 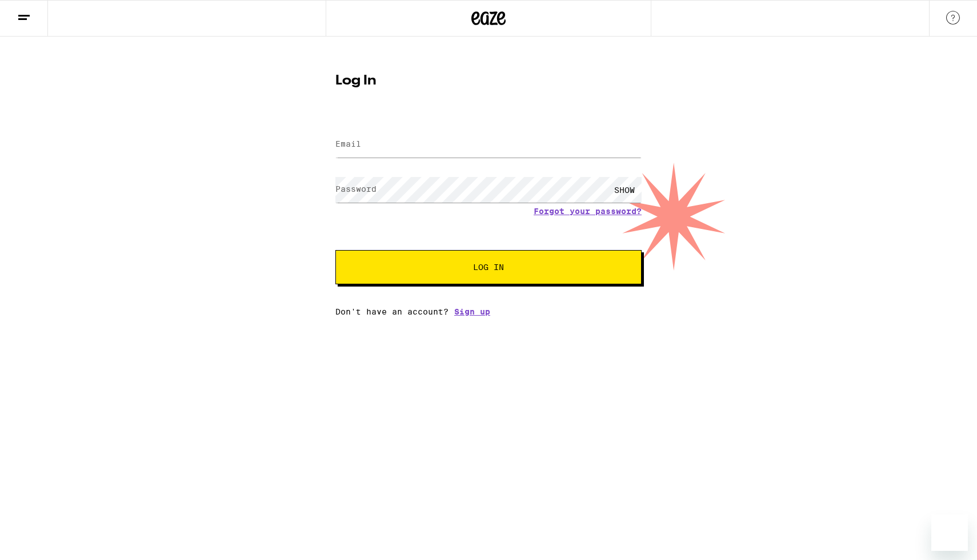 I want to click on a: Sign up, so click(x=472, y=312).